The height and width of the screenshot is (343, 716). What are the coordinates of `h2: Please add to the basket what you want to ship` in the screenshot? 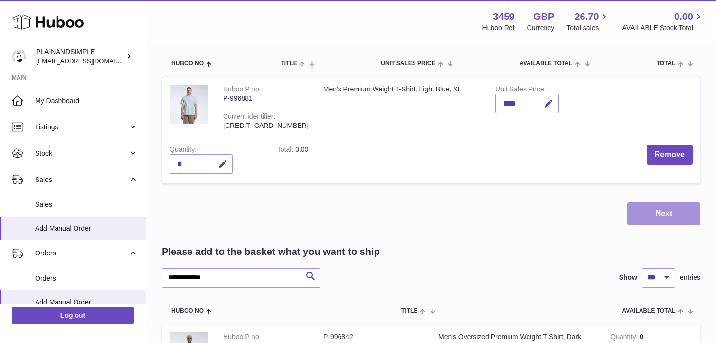 It's located at (271, 252).